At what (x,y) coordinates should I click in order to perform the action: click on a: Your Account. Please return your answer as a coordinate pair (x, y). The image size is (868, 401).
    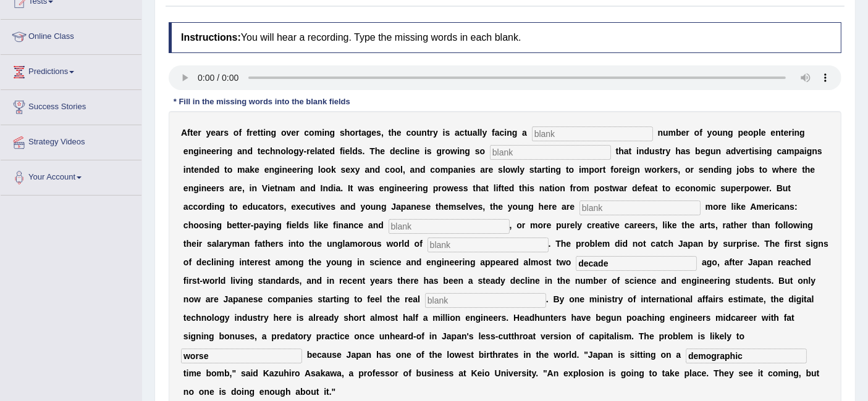
    Looking at the image, I should click on (71, 176).